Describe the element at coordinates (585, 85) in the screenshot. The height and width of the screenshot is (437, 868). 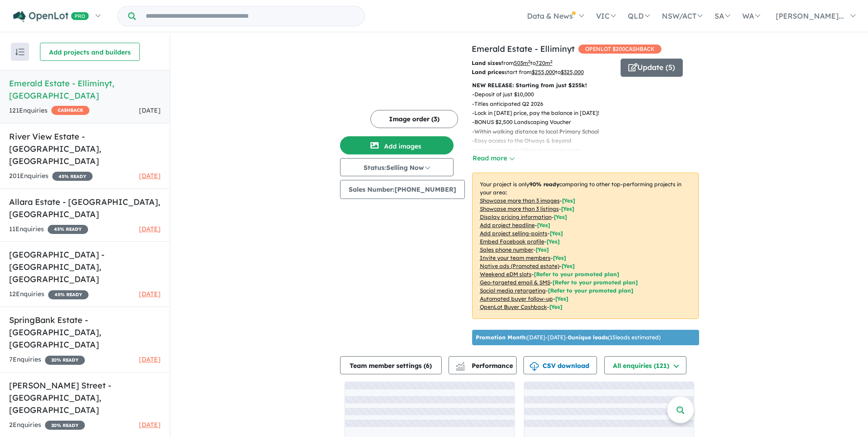
I see `p: NEW RELEASE: Starting from just $255k!` at that location.